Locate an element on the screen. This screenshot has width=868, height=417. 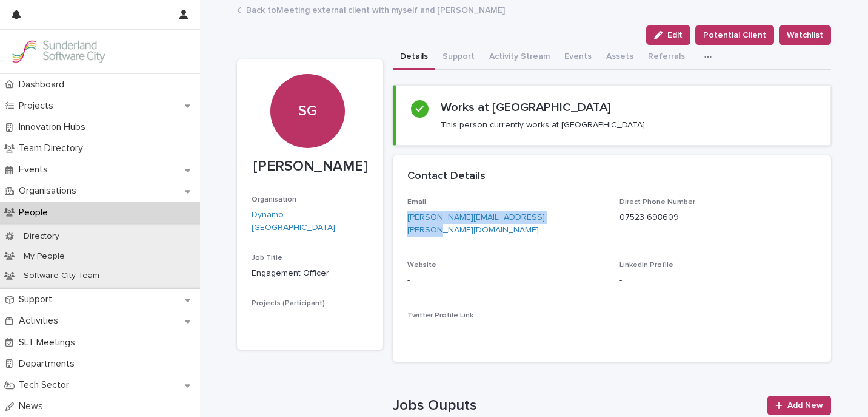
span: Direct Phone Number is located at coordinates (658, 202).